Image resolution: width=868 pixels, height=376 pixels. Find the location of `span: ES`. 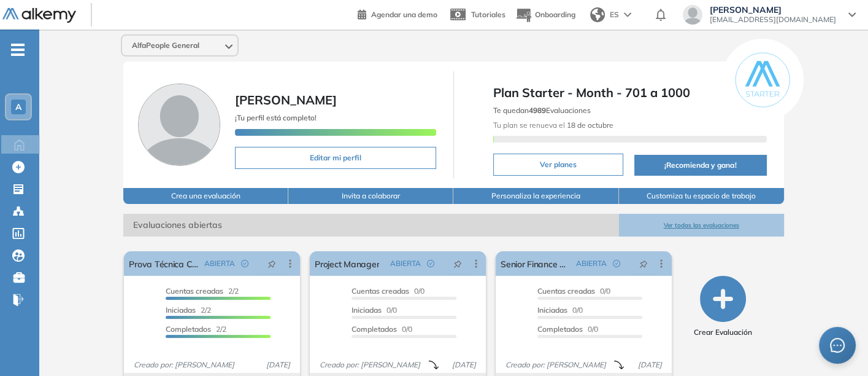

span: ES is located at coordinates (614, 15).